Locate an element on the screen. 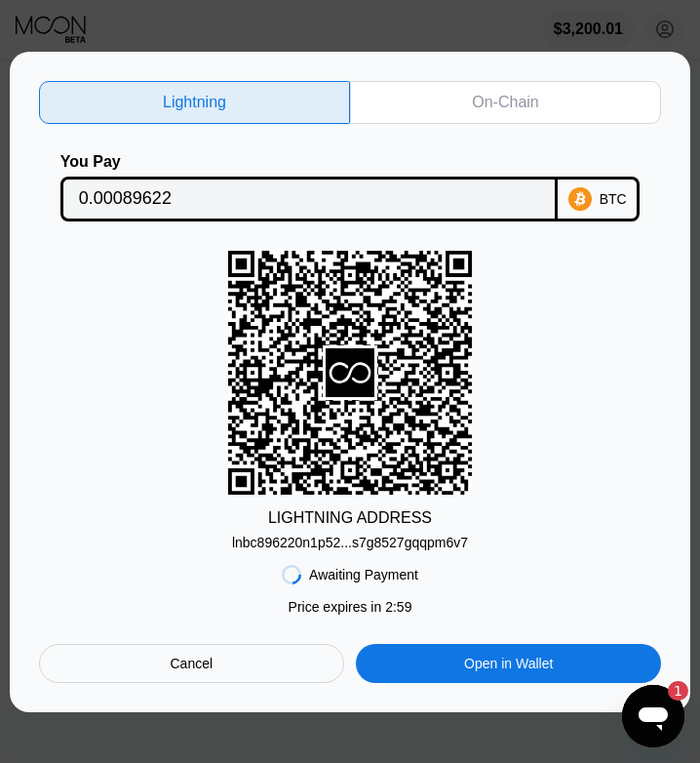 This screenshot has width=700, height=763. div: LIGHTNING ADDRESS is located at coordinates (350, 518).